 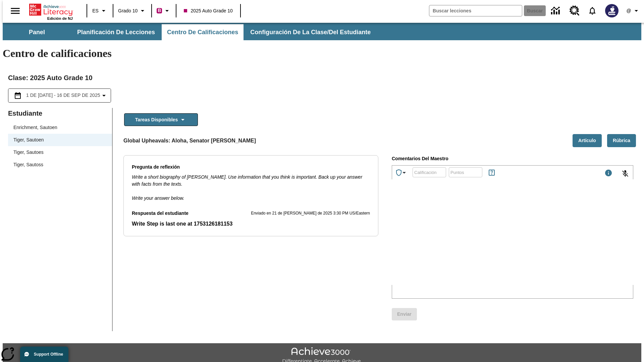 I want to click on span: Support Offline, so click(x=48, y=354).